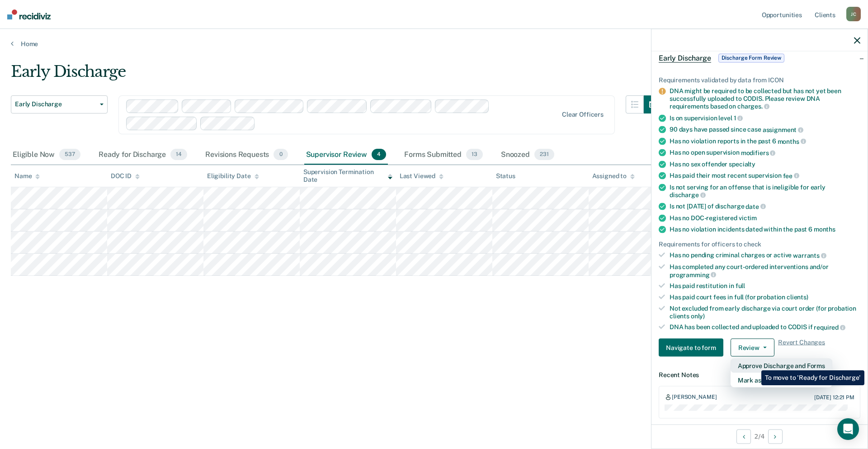  I want to click on div: Eligible Now, so click(47, 155).